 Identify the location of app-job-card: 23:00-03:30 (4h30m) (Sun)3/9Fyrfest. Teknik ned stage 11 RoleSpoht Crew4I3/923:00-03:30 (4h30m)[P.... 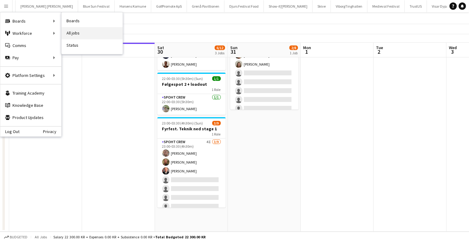
(192, 162).